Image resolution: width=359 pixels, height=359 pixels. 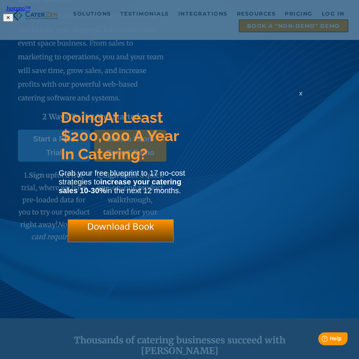 What do you see at coordinates (82, 117) in the screenshot?
I see `span: Doing` at bounding box center [82, 117].